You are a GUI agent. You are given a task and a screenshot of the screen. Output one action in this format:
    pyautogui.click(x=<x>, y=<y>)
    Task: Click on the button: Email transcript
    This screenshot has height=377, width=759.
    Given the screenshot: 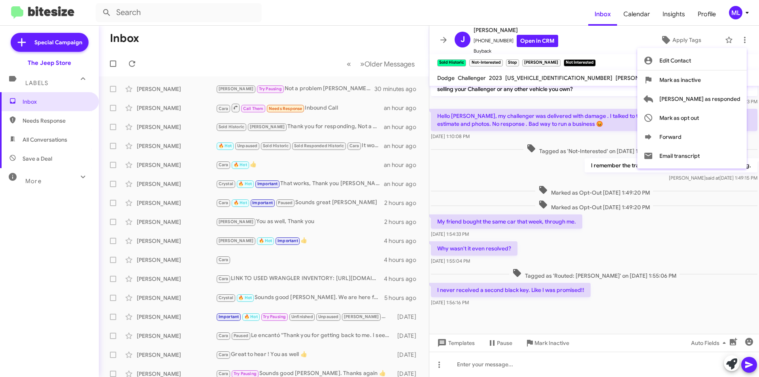 What is the action you would take?
    pyautogui.click(x=692, y=156)
    